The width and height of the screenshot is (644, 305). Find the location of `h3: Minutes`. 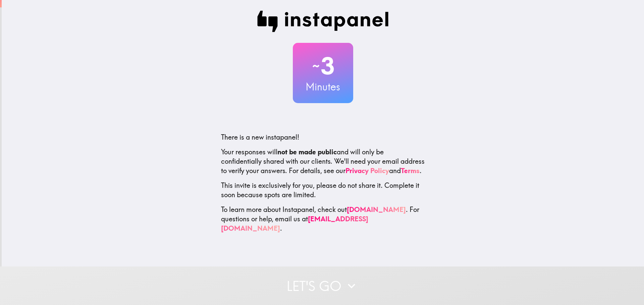

h3: Minutes is located at coordinates (323, 87).